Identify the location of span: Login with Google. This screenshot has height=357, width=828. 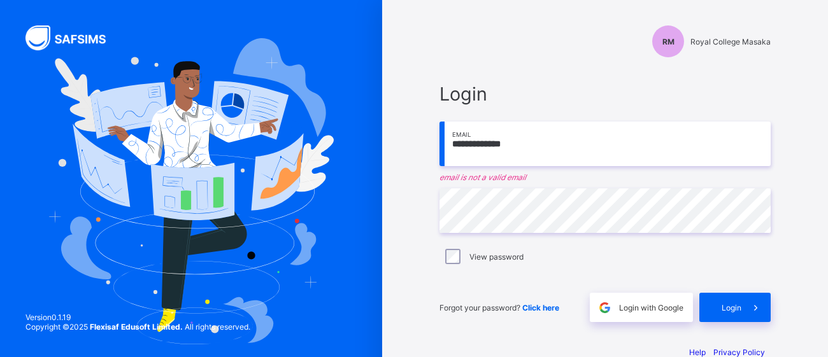
(651, 308).